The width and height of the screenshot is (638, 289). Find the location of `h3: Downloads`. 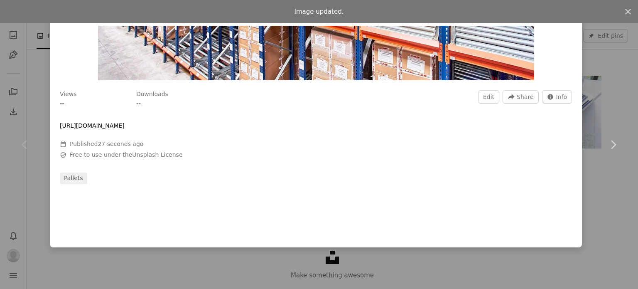

h3: Downloads is located at coordinates (152, 94).